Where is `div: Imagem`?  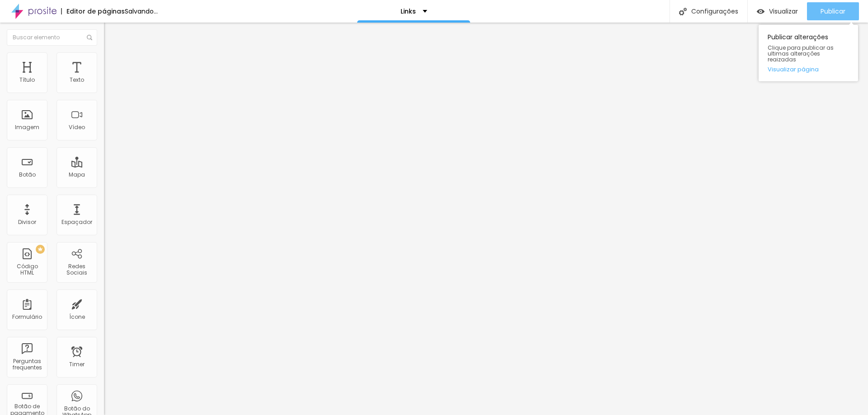
div: Imagem is located at coordinates (27, 127).